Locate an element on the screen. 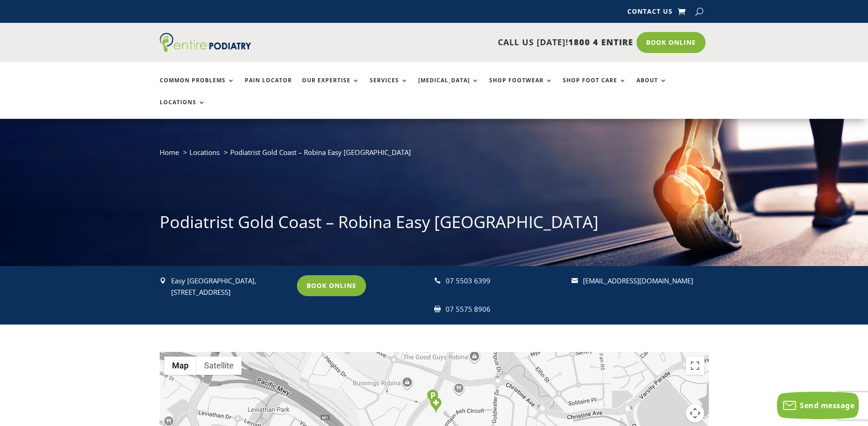 The height and width of the screenshot is (426, 868). a: Common Problems is located at coordinates (197, 87).